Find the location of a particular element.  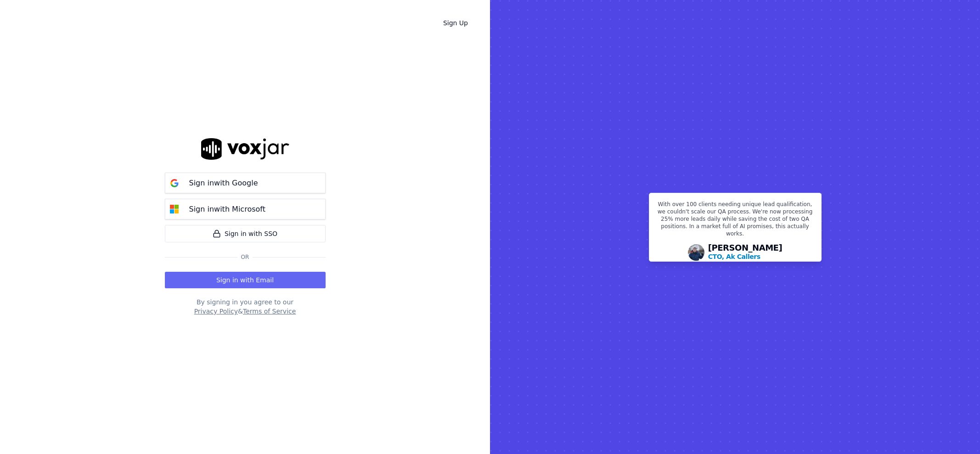

p: Sign in with Microsoft is located at coordinates (227, 209).